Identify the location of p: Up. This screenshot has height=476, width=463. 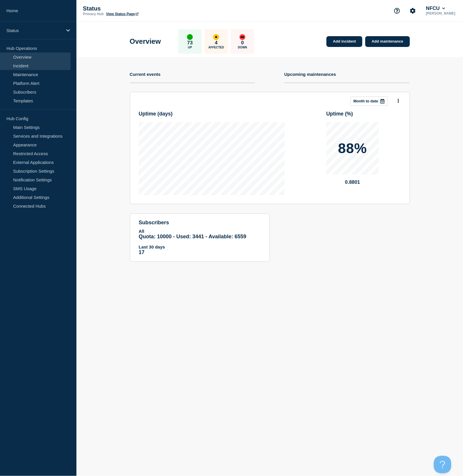
(190, 48).